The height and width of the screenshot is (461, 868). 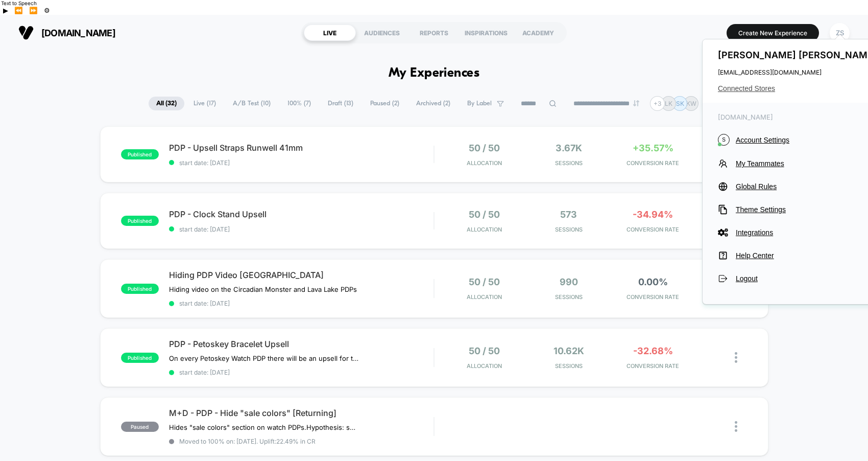 I want to click on span: Hides "sale colors" section on watch PDPs.Hypothesis: showcasing discounted versions of products ..., so click(x=264, y=427).